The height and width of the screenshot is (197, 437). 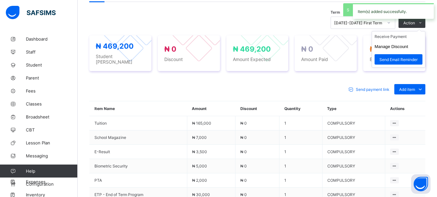 What do you see at coordinates (52, 65) in the screenshot?
I see `span: Student` at bounding box center [52, 65].